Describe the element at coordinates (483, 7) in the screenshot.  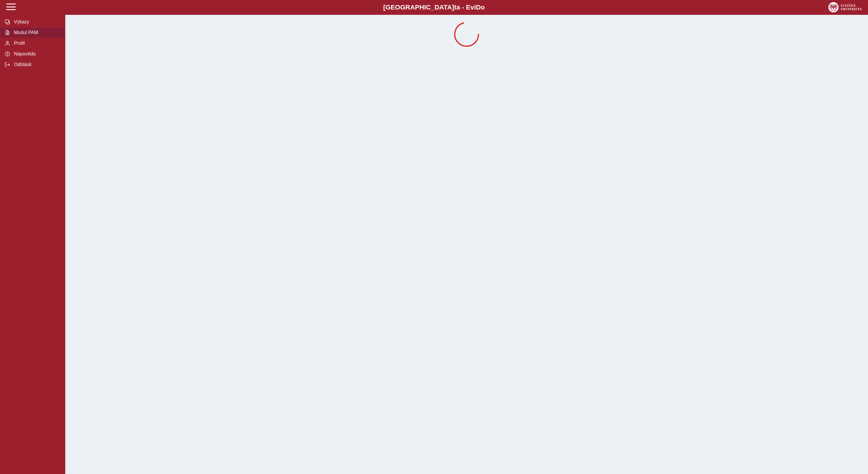
I see `span: o` at that location.